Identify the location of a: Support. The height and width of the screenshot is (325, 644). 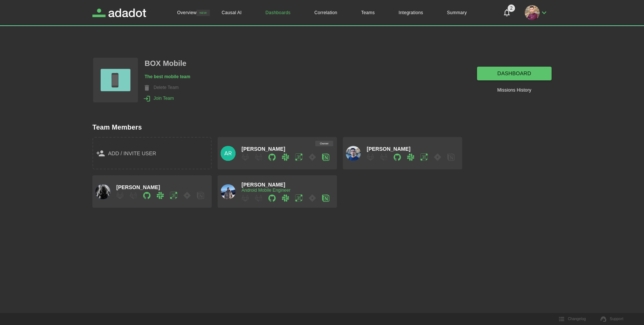
(612, 319).